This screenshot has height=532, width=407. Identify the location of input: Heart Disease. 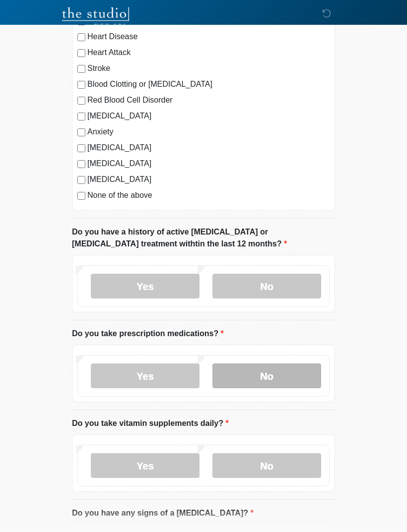
(81, 38).